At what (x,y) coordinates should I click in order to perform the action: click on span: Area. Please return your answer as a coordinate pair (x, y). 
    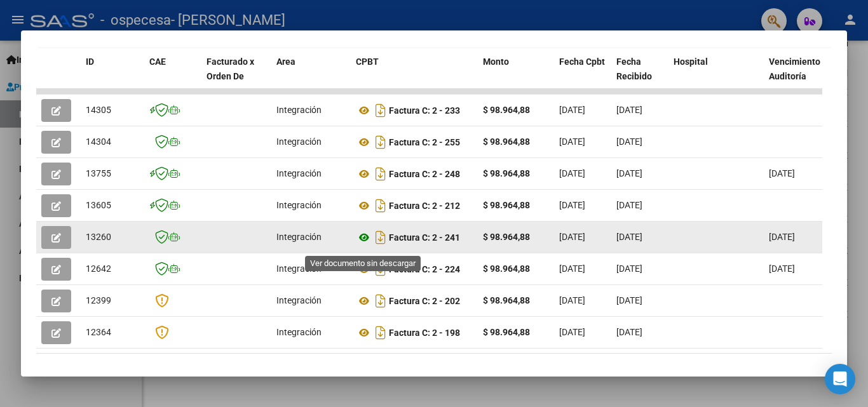
    Looking at the image, I should click on (286, 62).